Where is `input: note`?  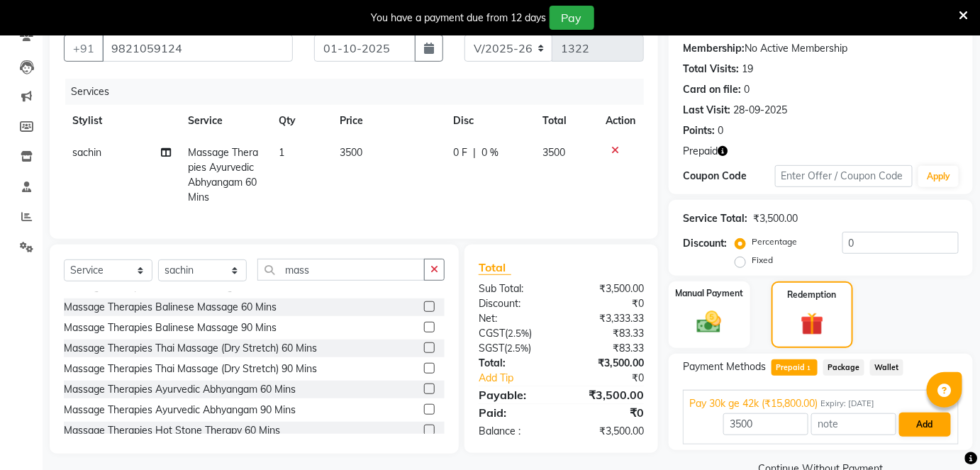
input: note is located at coordinates (854, 424).